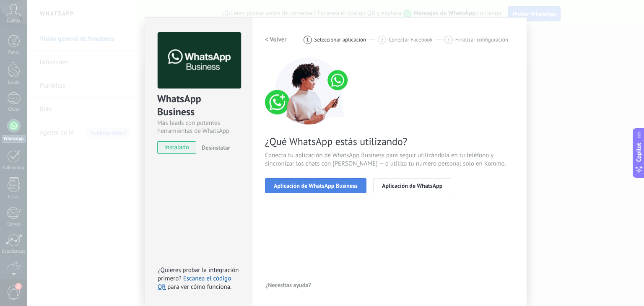 This screenshot has height=306, width=644. What do you see at coordinates (199, 61) in the screenshot?
I see `img: logo_main.png` at bounding box center [199, 61].